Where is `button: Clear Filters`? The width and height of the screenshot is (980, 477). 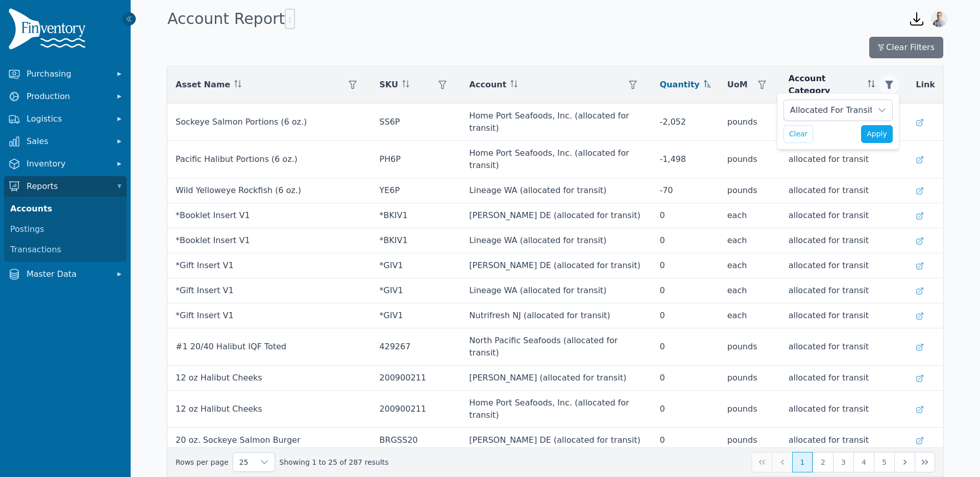 button: Clear Filters is located at coordinates (907, 48).